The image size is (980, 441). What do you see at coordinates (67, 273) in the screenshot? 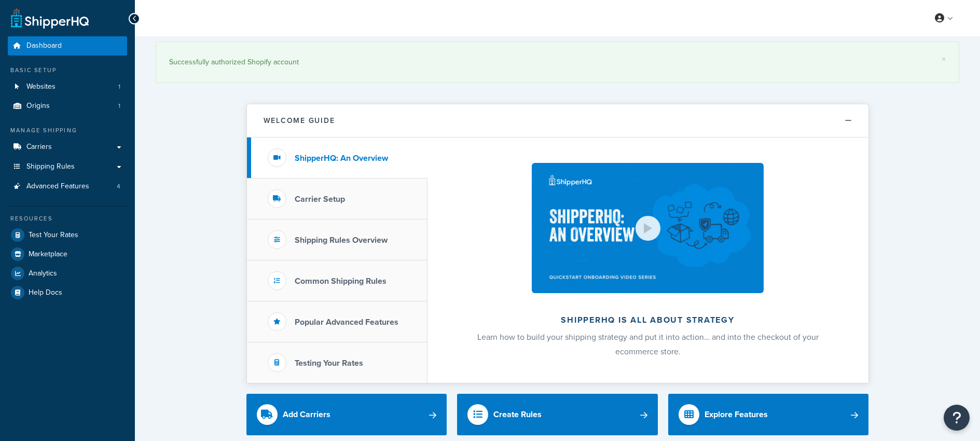
I see `a: Analytics` at bounding box center [67, 273].